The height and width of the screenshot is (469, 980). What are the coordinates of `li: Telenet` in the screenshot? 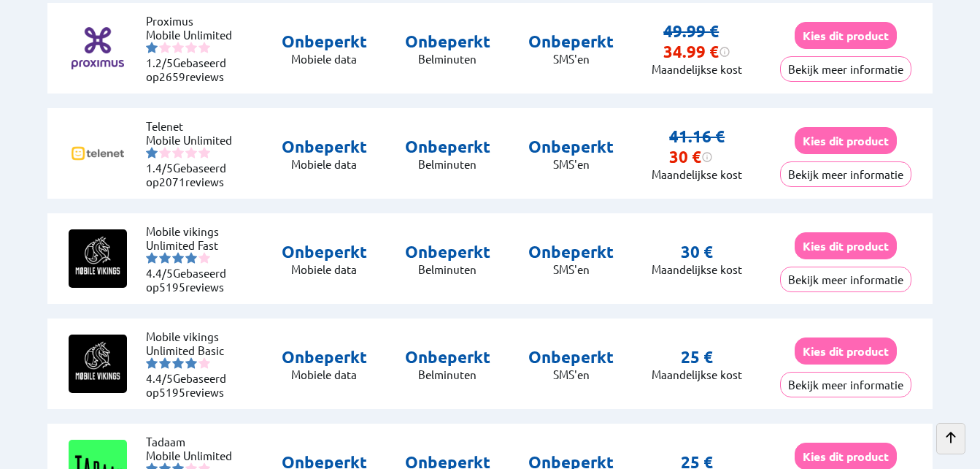 It's located at (190, 126).